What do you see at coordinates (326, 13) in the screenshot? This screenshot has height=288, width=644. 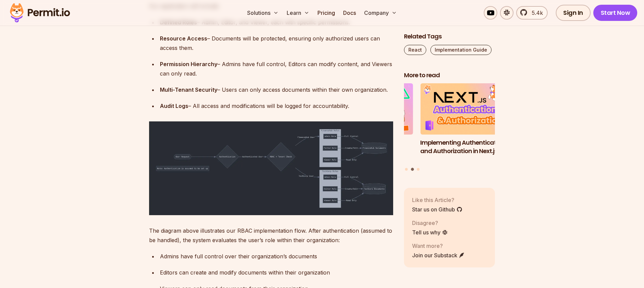 I see `a: Pricing` at bounding box center [326, 13].